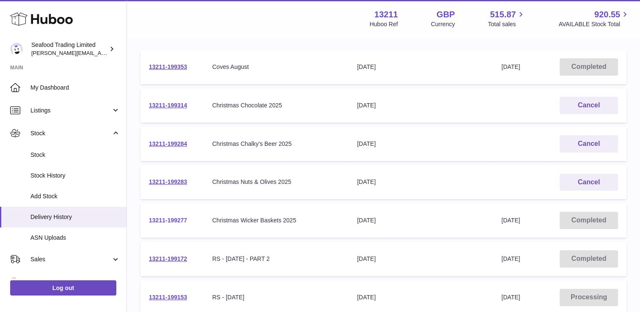  I want to click on div: Huboo Ref, so click(384, 24).